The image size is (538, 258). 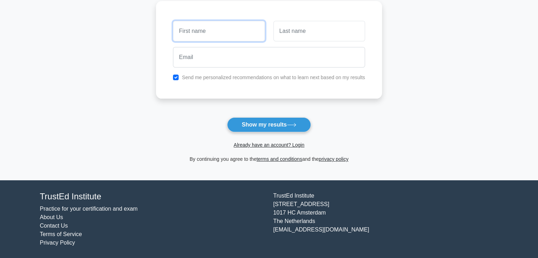 I want to click on a: About Us, so click(x=52, y=217).